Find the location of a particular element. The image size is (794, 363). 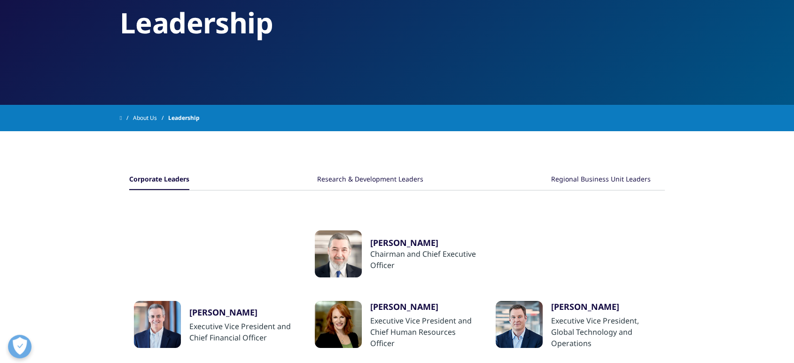

div: Regional Business Unit Leaders is located at coordinates (601, 180).